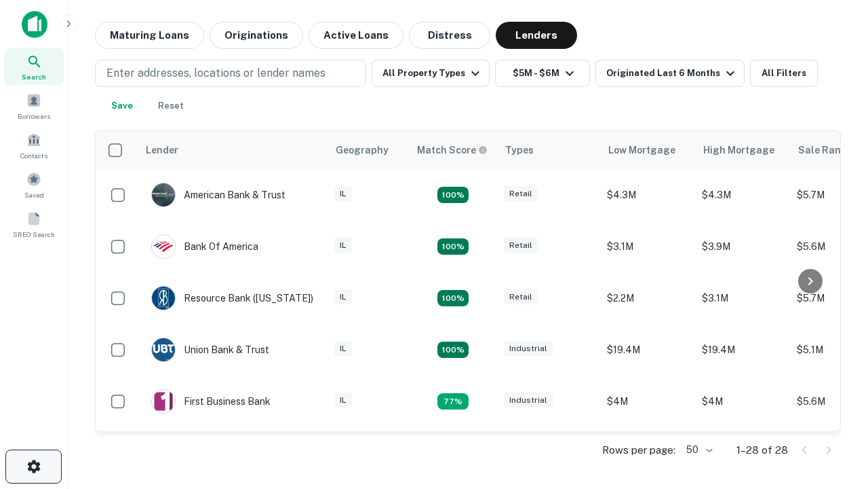  I want to click on button: $5M - $6M, so click(543, 73).